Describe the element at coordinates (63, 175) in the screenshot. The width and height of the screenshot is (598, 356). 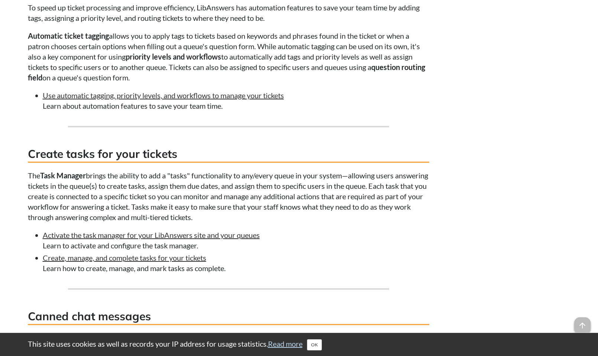
I see `strong: Task Manager` at that location.